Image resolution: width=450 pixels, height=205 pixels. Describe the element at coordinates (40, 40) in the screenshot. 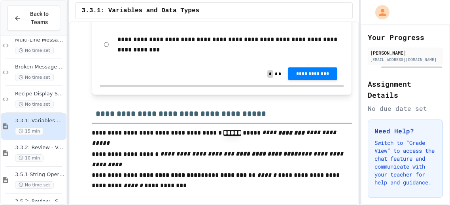

I see `span: Multi-Line Message Board` at that location.